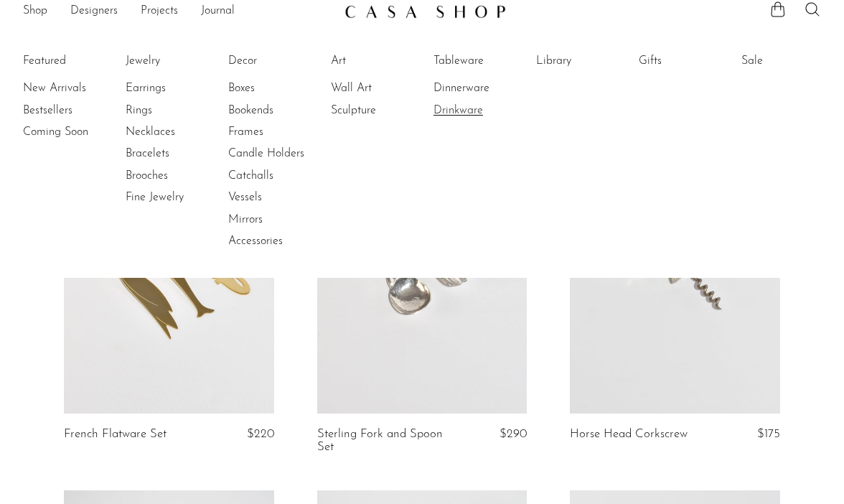 The image size is (844, 504). Describe the element at coordinates (693, 64) in the screenshot. I see `ul: Gifts` at that location.